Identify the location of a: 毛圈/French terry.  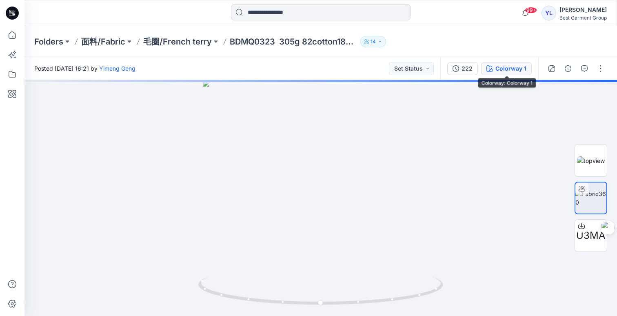
(177, 42).